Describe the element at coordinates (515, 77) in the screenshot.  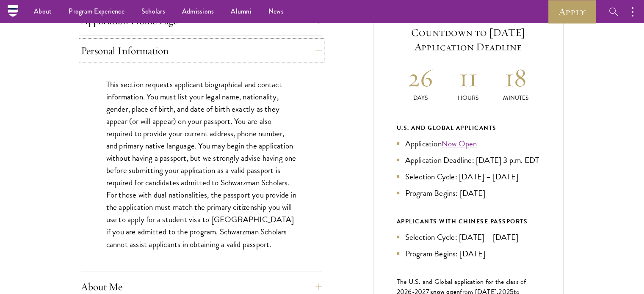
I see `h2: 18` at that location.